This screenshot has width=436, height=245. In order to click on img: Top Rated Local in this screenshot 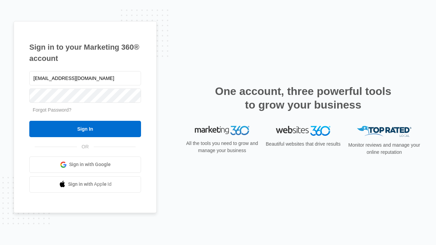, I will do `click(385, 132)`.